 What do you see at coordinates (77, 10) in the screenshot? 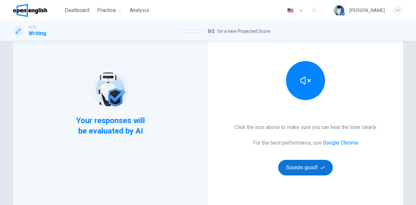
I see `span: Dashboard` at bounding box center [77, 10].